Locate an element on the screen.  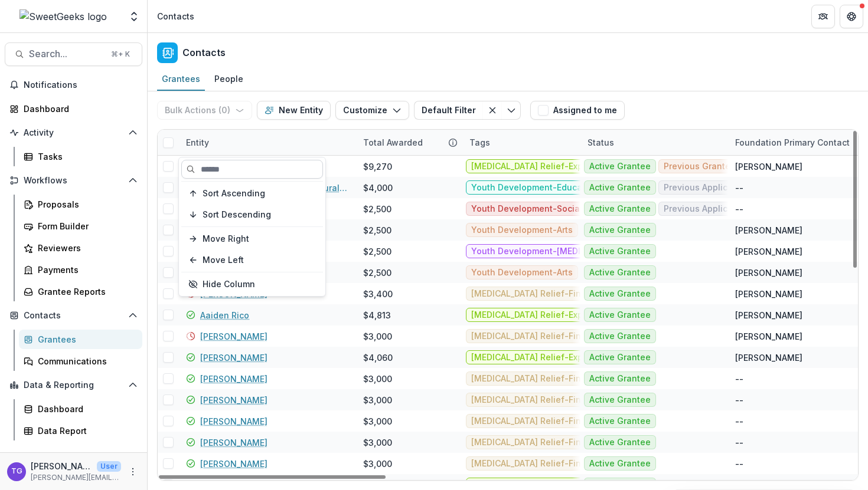
button: Toggle menu is located at coordinates (511, 110).